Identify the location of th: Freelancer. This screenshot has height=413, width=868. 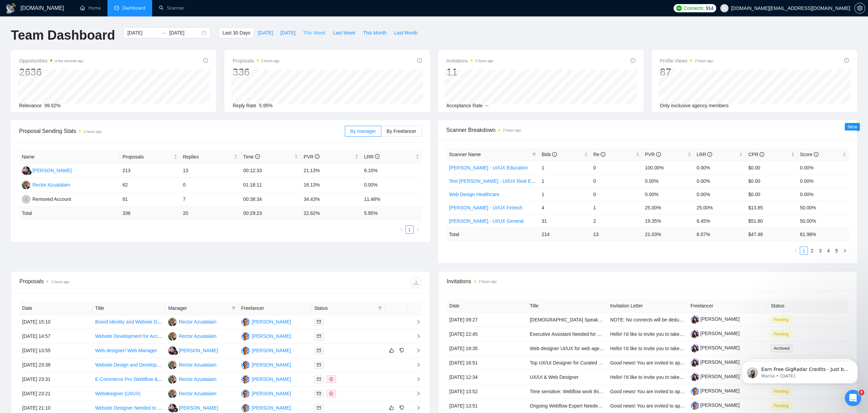
(728, 306).